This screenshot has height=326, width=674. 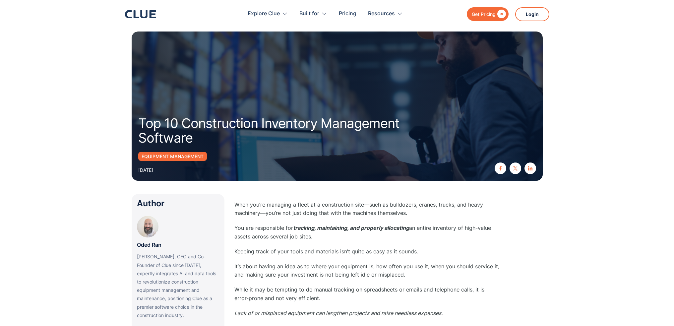 What do you see at coordinates (532, 14) in the screenshot?
I see `a: Login` at bounding box center [532, 14].